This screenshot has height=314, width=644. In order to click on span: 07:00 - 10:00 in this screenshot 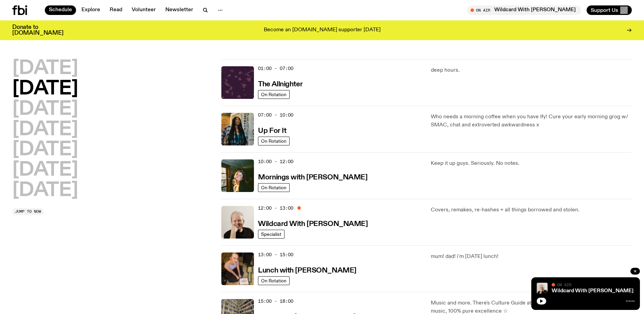, I will do `click(276, 115)`.